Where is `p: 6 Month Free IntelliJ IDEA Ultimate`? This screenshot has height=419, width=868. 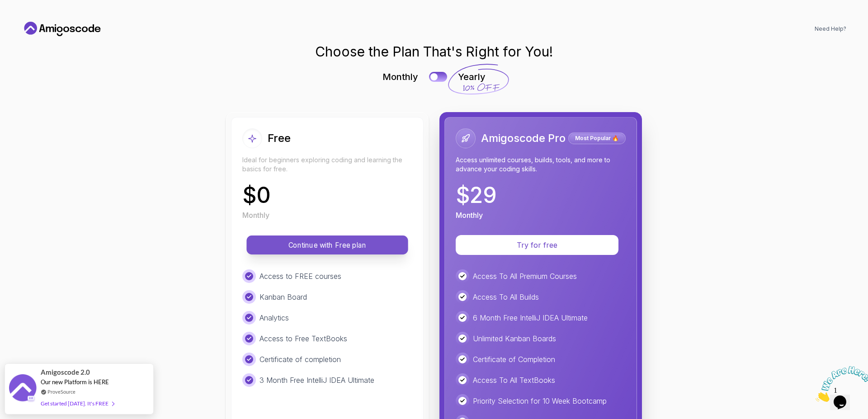 p: 6 Month Free IntelliJ IDEA Ultimate is located at coordinates (531, 318).